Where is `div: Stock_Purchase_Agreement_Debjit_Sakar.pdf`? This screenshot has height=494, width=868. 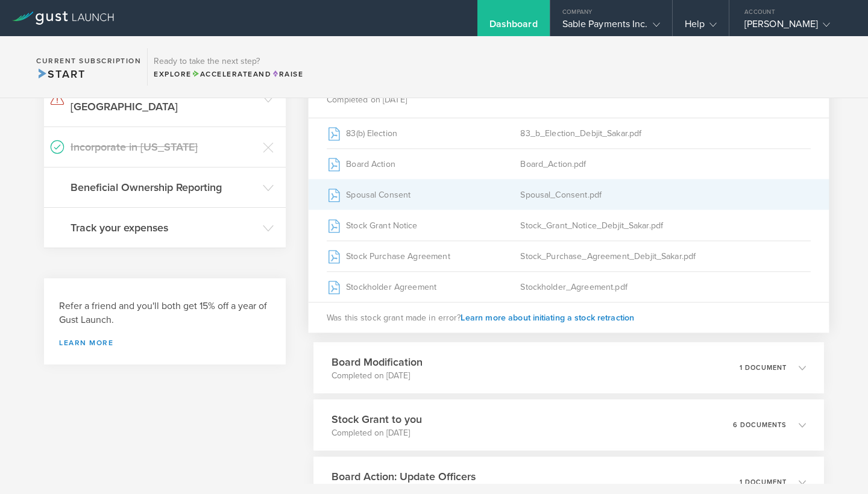
div: Stock_Purchase_Agreement_Debjit_Sakar.pdf is located at coordinates (666, 256).